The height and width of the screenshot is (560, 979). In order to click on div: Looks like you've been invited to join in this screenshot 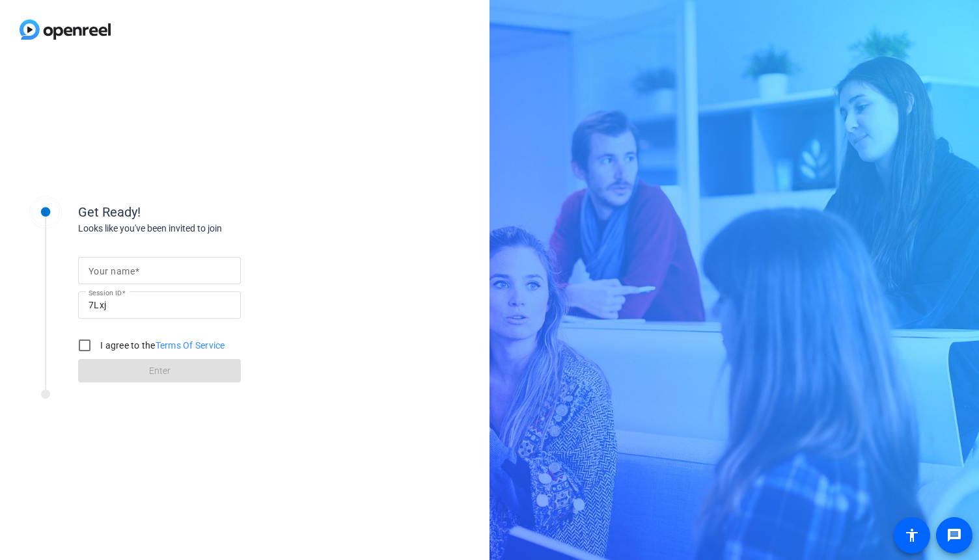, I will do `click(208, 229)`.